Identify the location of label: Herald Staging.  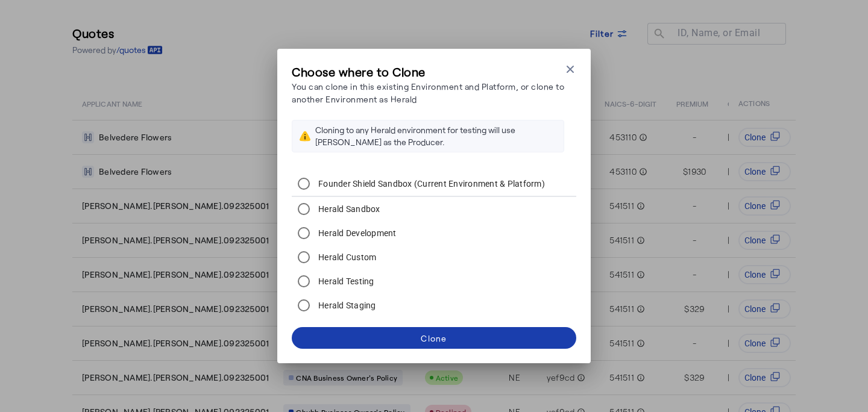
(346, 306).